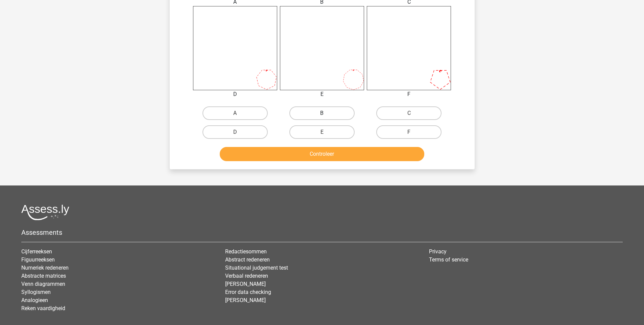 The image size is (644, 325). I want to click on div: E, so click(322, 94).